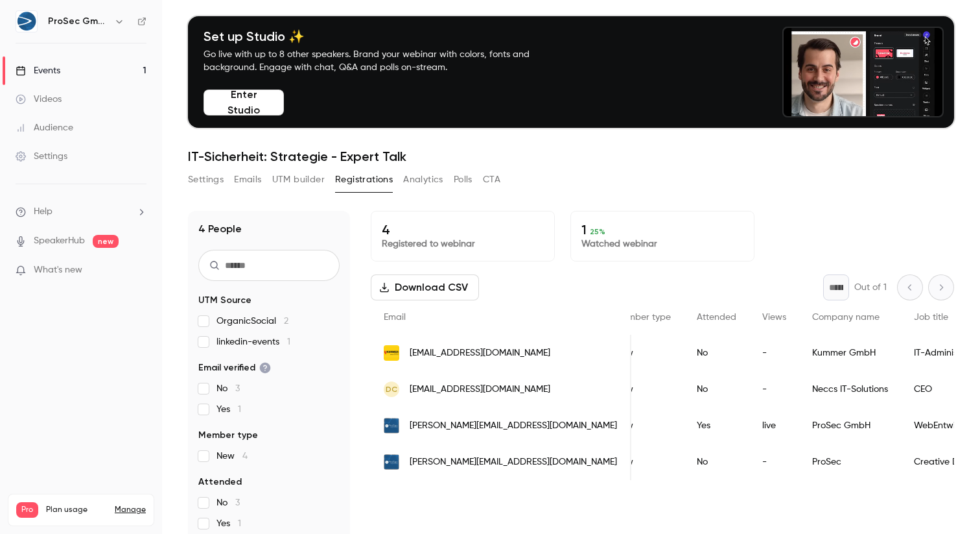 The image size is (980, 534). What do you see at coordinates (59, 240) in the screenshot?
I see `a: SpeakerHub` at bounding box center [59, 240].